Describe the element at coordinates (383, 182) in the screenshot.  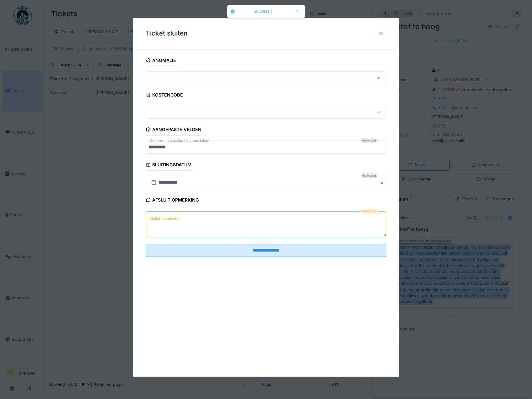
I see `button: Close` at that location.